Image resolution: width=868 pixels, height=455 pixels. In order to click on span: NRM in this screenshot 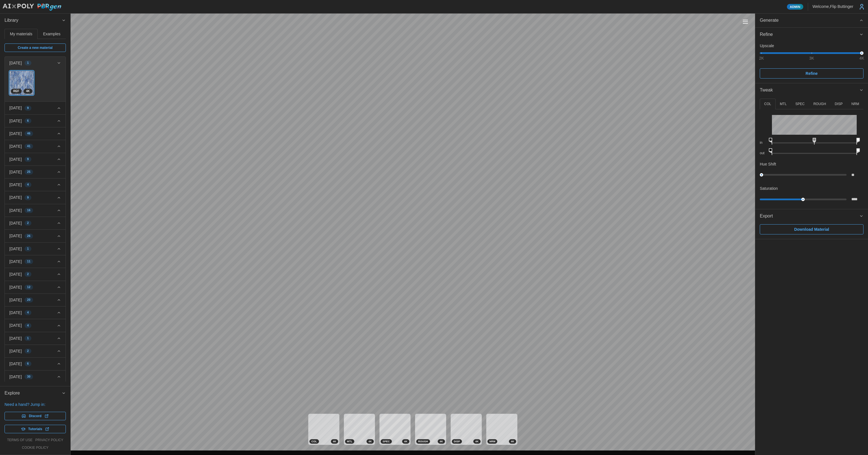, I will do `click(492, 441)`.